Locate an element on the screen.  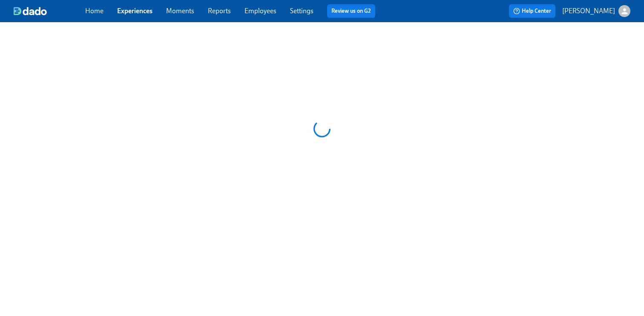
a: Employees is located at coordinates (260, 11).